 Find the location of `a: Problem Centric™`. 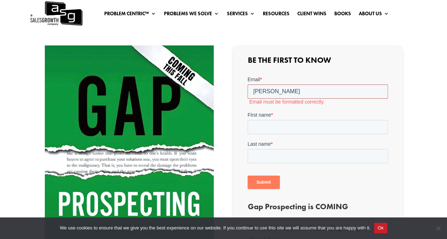

a: Problem Centric™ is located at coordinates (130, 15).